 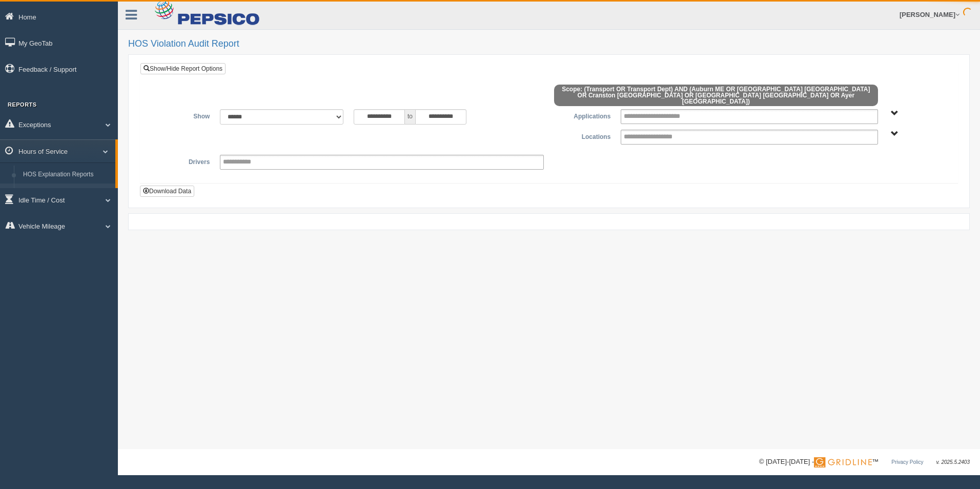 What do you see at coordinates (843, 462) in the screenshot?
I see `img: Gridline` at bounding box center [843, 462].